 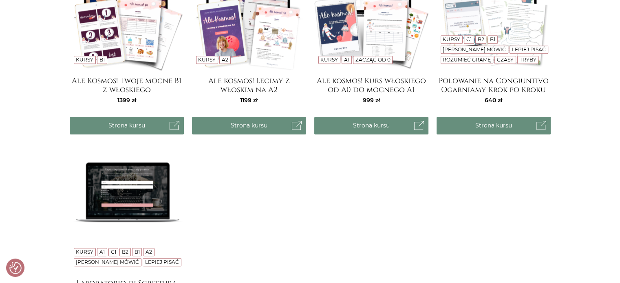 I want to click on h4: Ale Kosmos! Twoje mocne B1 z włoskiego, so click(x=127, y=85).